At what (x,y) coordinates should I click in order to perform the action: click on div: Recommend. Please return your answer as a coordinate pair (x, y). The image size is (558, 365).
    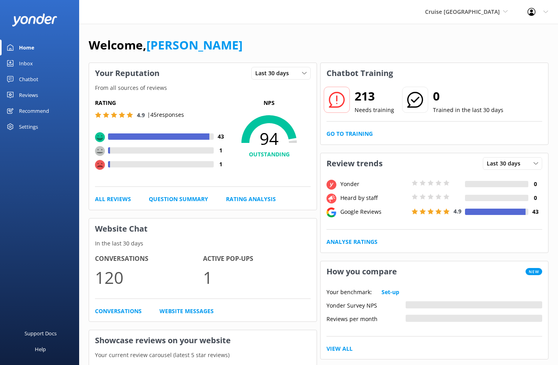
    Looking at the image, I should click on (34, 111).